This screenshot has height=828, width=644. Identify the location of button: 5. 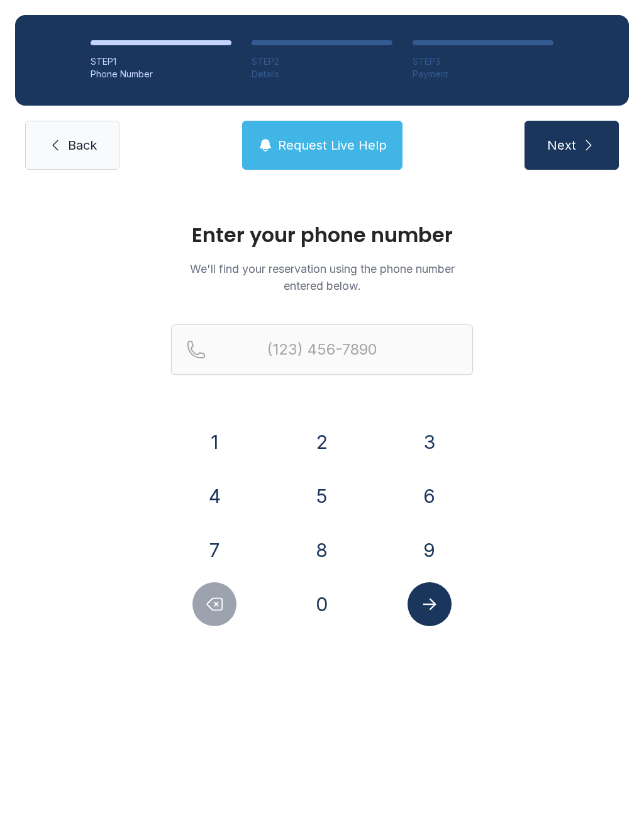
(322, 496).